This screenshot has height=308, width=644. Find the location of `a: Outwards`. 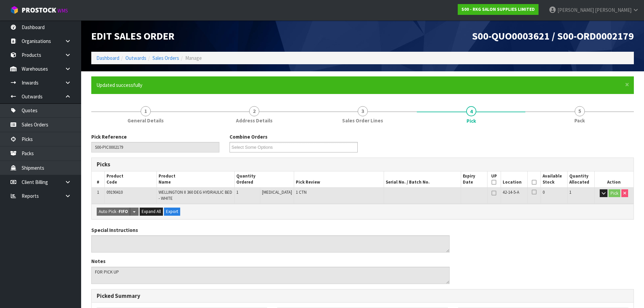

a: Outwards is located at coordinates (136, 58).